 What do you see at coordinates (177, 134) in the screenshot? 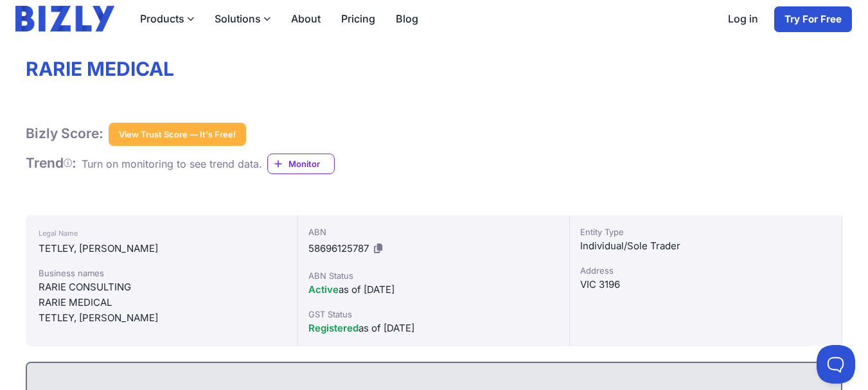
I see `button: View Trust Score — It's Free!` at bounding box center [177, 134].